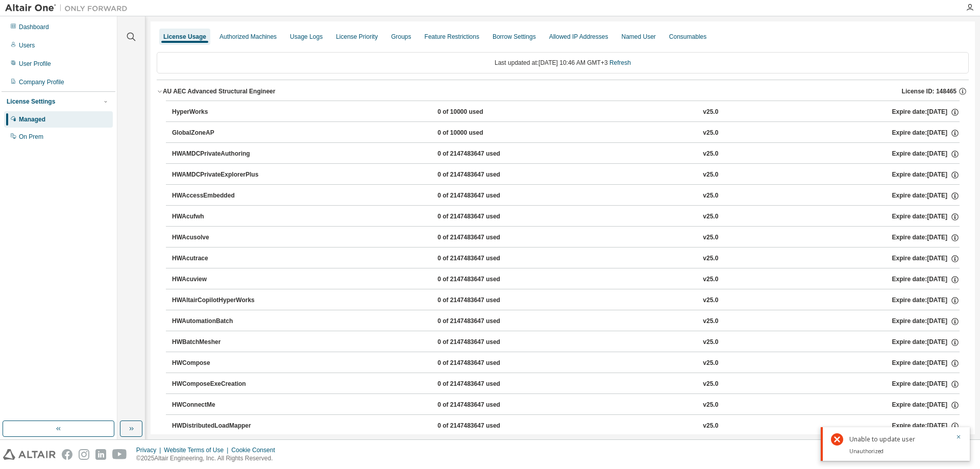 This screenshot has width=980, height=469. What do you see at coordinates (41, 82) in the screenshot?
I see `div: Company Profile` at bounding box center [41, 82].